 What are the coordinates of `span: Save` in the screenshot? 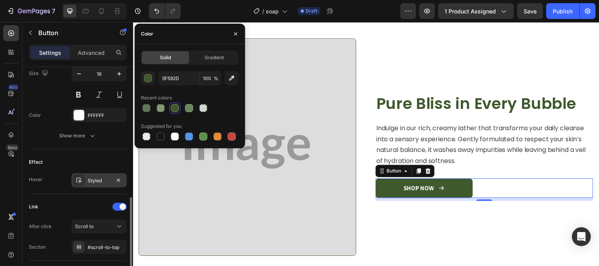 It's located at (530, 11).